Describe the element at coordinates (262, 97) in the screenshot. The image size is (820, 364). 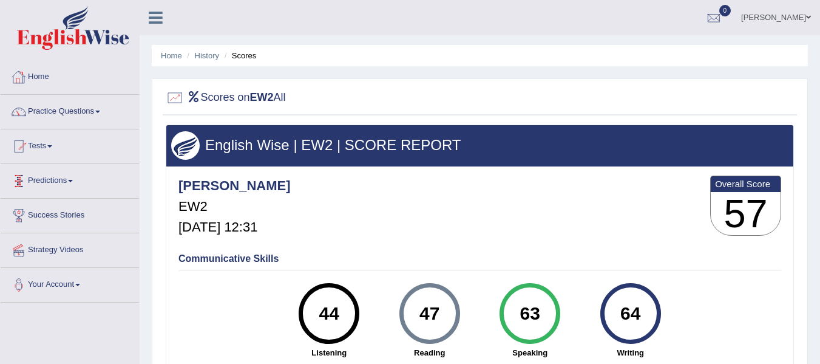
I see `b: EW2` at that location.